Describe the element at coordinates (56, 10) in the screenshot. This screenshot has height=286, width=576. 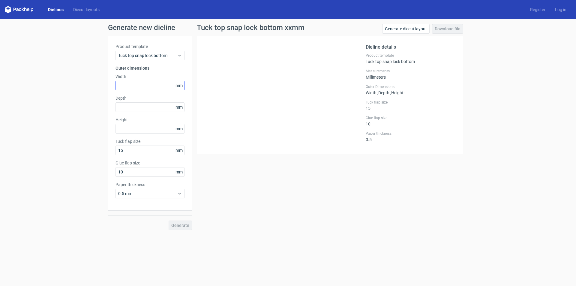
I see `a: Dielines` at that location.